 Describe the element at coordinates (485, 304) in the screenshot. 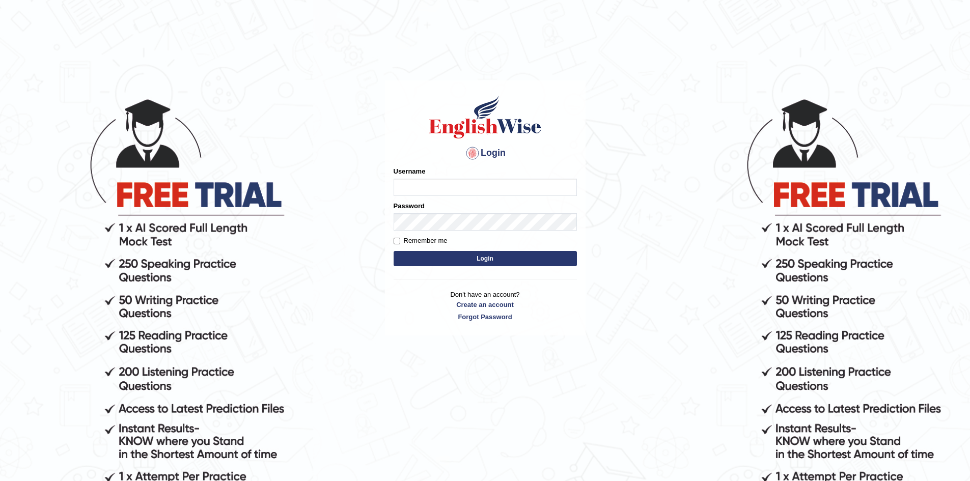

I see `a: Create an account` at that location.